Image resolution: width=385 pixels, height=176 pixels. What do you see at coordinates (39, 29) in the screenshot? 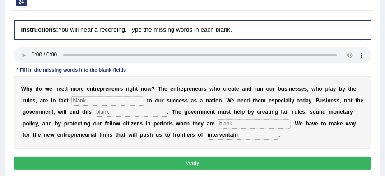
I see `b: Instructions:` at bounding box center [39, 29].